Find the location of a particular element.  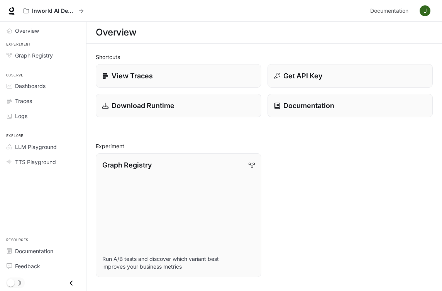

p: Documentation is located at coordinates (309, 105).